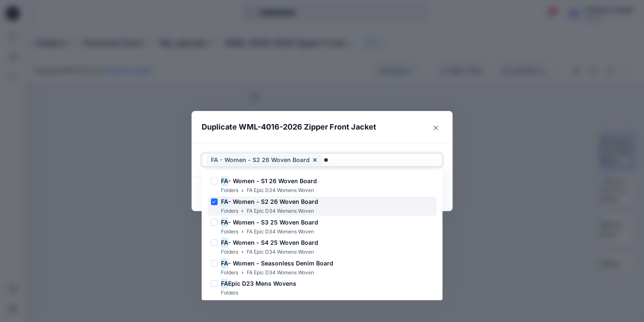 Image resolution: width=644 pixels, height=322 pixels. What do you see at coordinates (273, 181) in the screenshot?
I see `span: - Women - S1 26 Woven Board` at bounding box center [273, 181].